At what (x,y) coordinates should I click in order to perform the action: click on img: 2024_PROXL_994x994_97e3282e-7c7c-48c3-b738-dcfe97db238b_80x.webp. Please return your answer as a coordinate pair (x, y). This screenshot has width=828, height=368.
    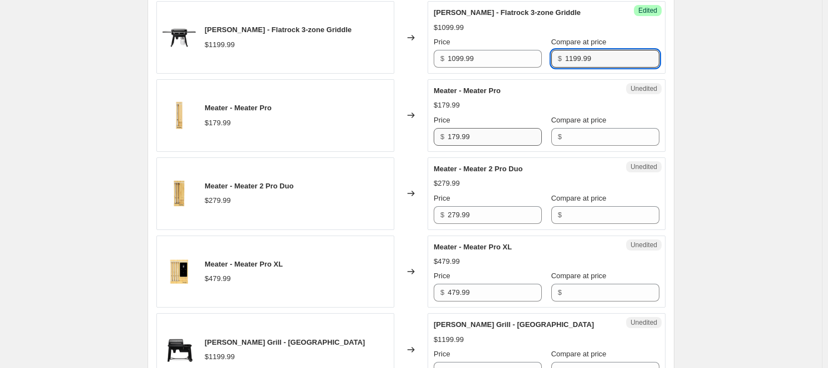
    Looking at the image, I should click on (179, 272).